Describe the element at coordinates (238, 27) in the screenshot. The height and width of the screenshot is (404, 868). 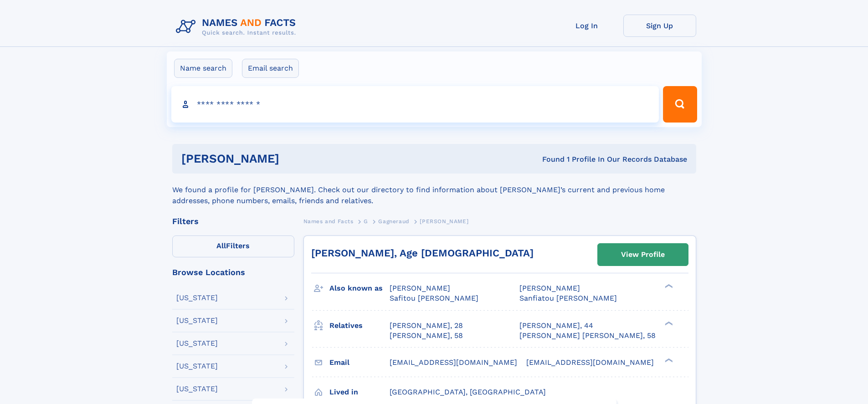
I see `img: Logo Names and Facts` at that location.